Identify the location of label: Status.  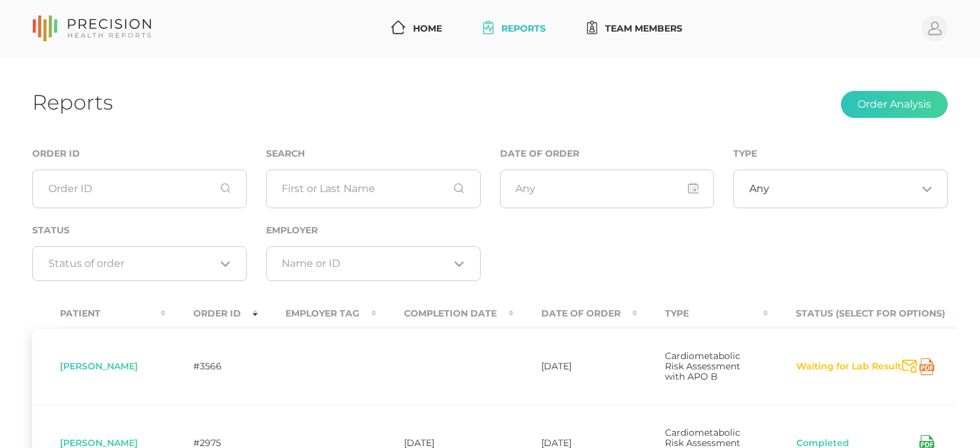
(51, 230).